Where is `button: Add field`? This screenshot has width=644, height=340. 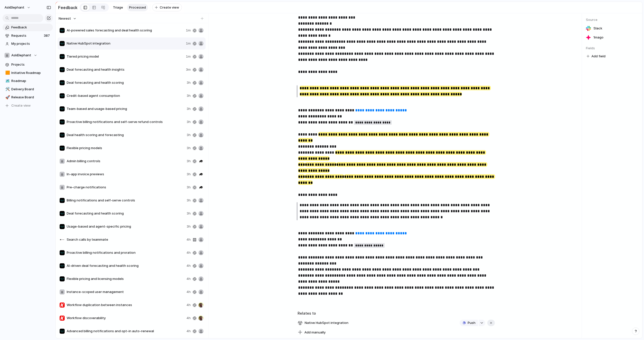 button: Add field is located at coordinates (596, 56).